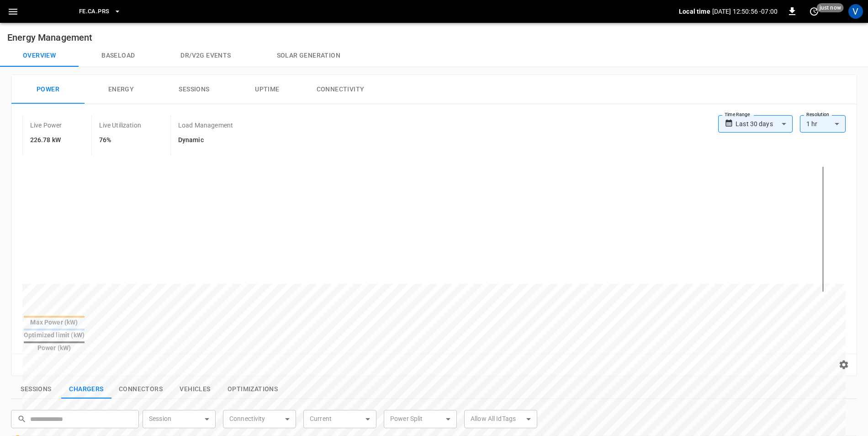 Image resolution: width=868 pixels, height=436 pixels. Describe the element at coordinates (855, 11) in the screenshot. I see `div: profile-icon` at that location.